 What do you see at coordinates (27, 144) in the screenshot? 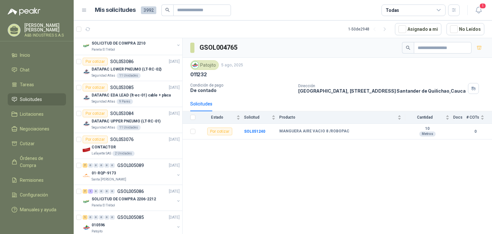
I see `span: Cotizar` at bounding box center [27, 144].